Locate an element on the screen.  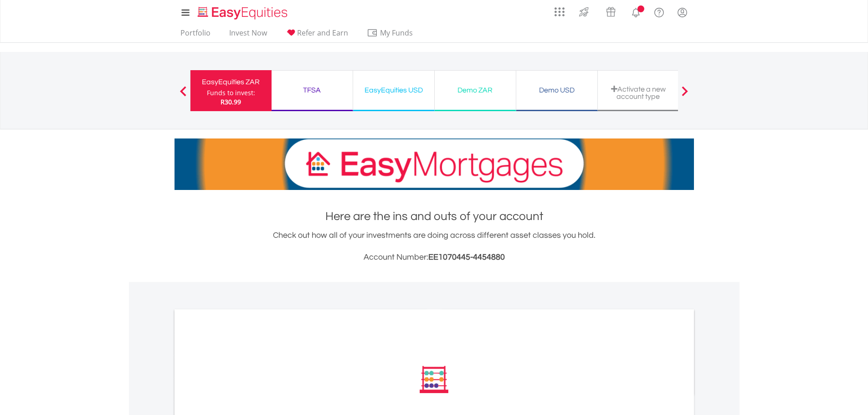
a: Vouchers is located at coordinates (610, 11).